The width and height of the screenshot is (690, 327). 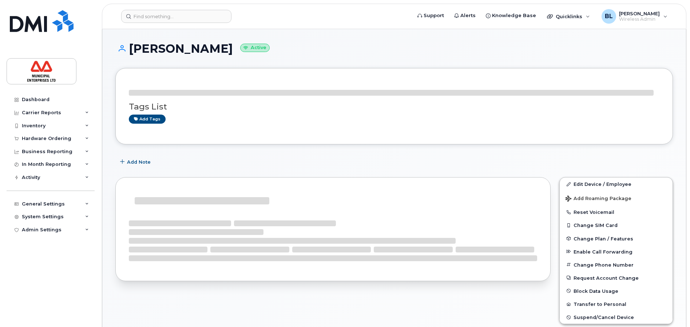 I want to click on button: Change Plan / Features, so click(x=617, y=239).